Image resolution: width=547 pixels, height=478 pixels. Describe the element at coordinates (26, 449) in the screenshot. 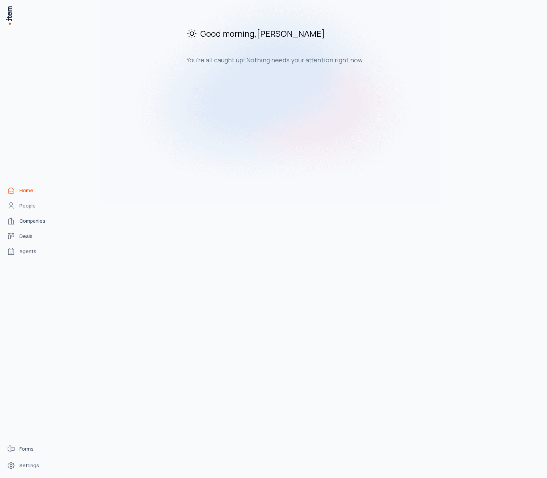

I see `span: Forms` at that location.